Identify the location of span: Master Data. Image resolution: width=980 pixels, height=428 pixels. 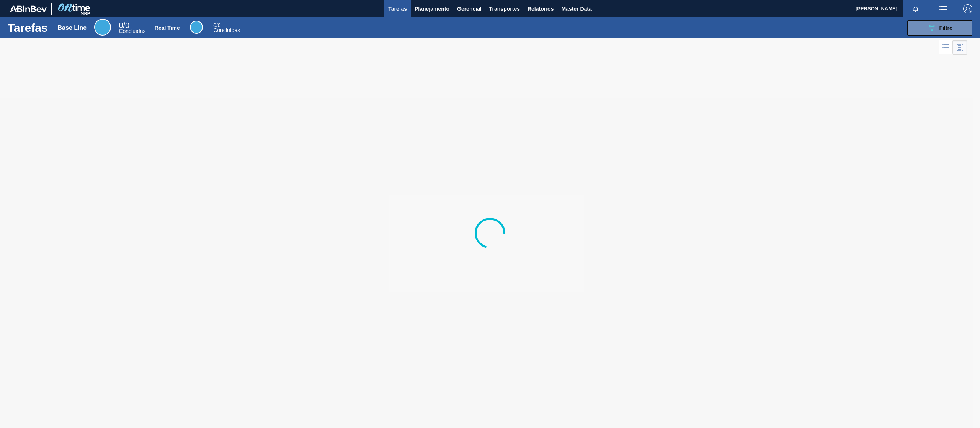
(576, 9).